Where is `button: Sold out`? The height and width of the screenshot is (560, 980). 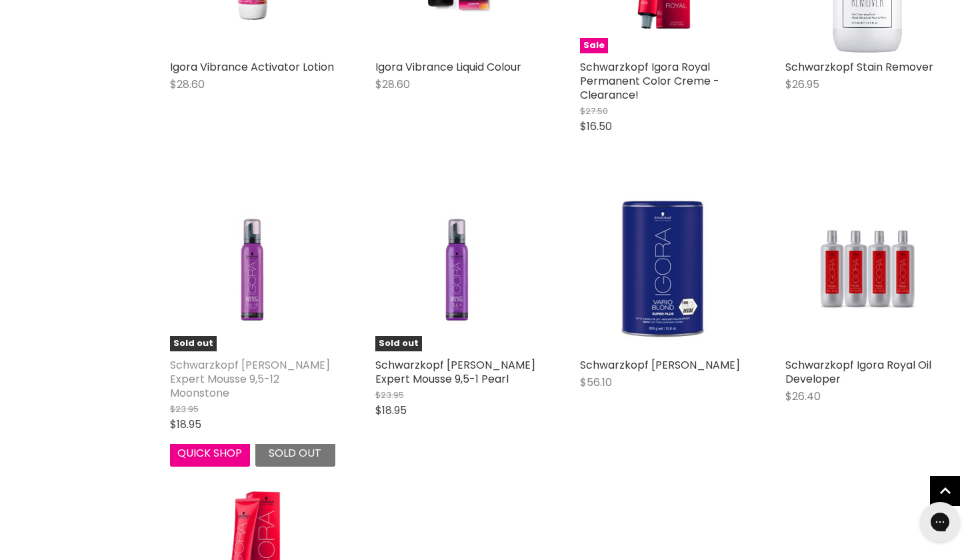
button: Sold out is located at coordinates (295, 453).